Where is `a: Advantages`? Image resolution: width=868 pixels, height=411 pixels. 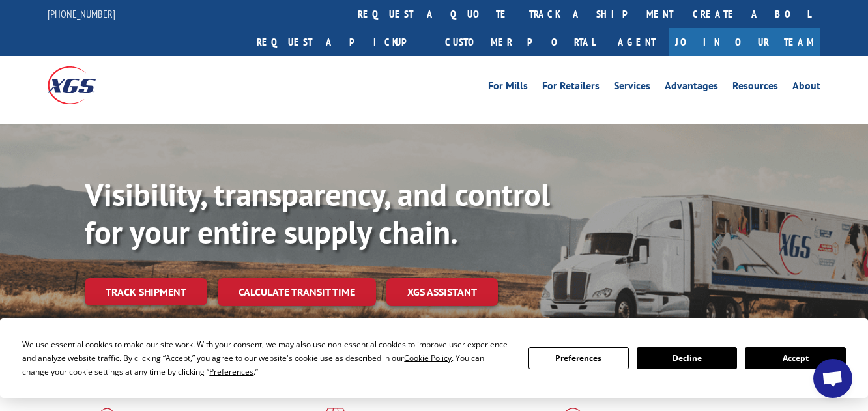 a: Advantages is located at coordinates (691, 88).